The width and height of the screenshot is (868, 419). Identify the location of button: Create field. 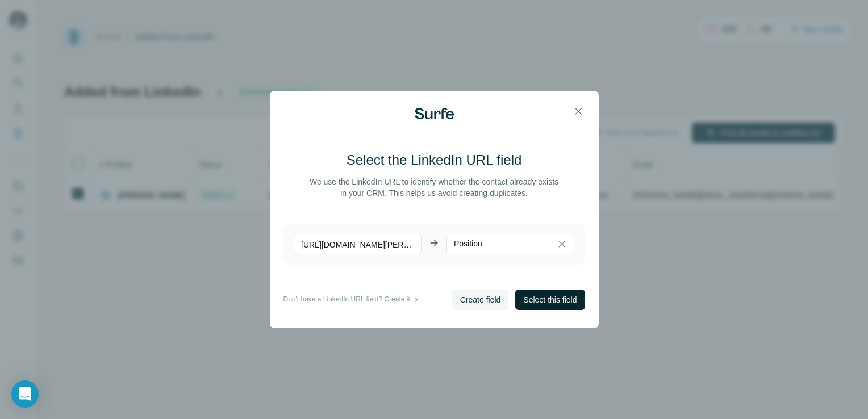
(481, 300).